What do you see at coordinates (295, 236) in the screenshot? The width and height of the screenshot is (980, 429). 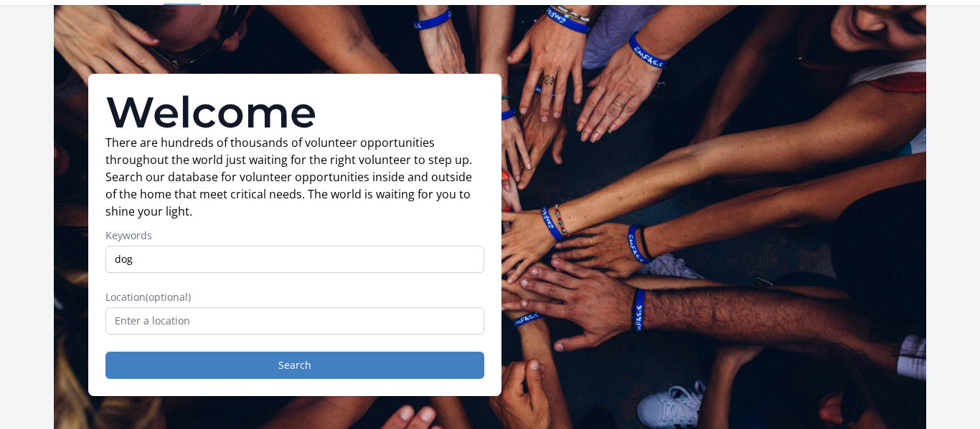 I see `label: Keywords` at bounding box center [295, 236].